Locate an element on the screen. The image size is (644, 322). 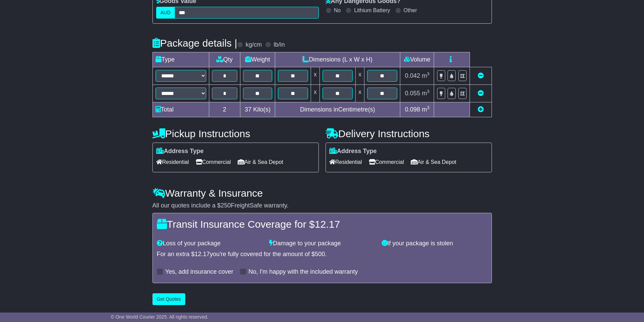
label: Lithium Battery is located at coordinates (372, 10).